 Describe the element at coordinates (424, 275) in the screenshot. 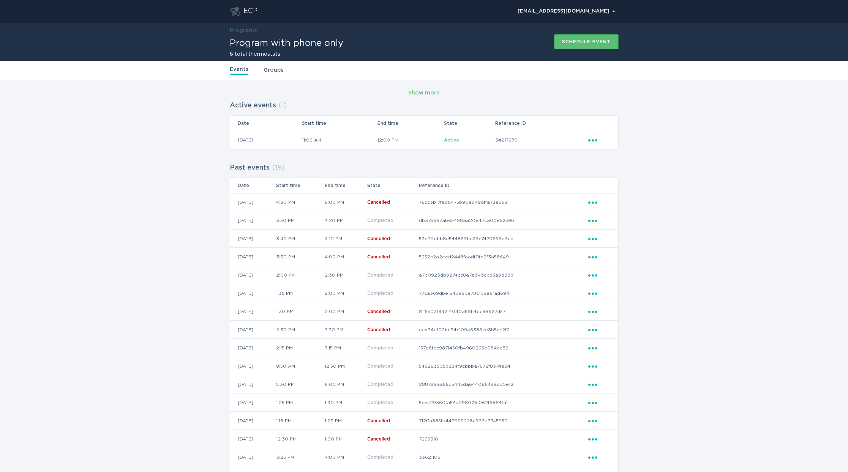

I see `tr: 02aa21cafb074c0992fea72f76defe12` at that location.